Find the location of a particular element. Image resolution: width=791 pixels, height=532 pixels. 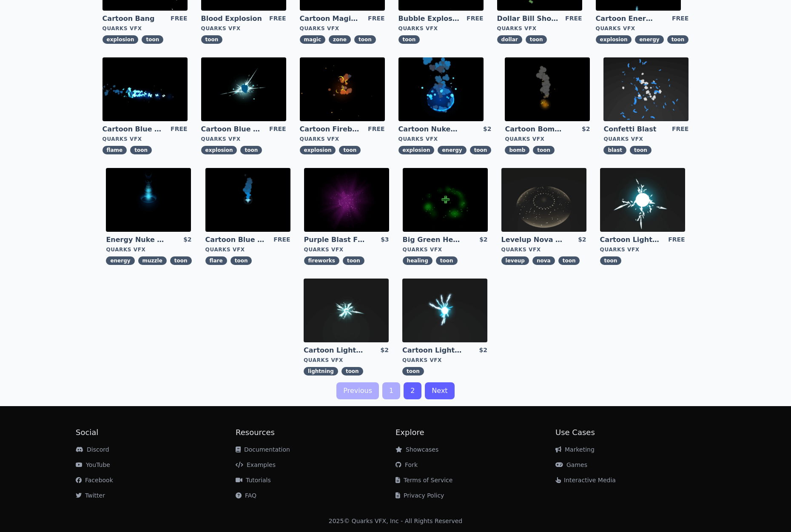

span: flame is located at coordinates (115, 150).